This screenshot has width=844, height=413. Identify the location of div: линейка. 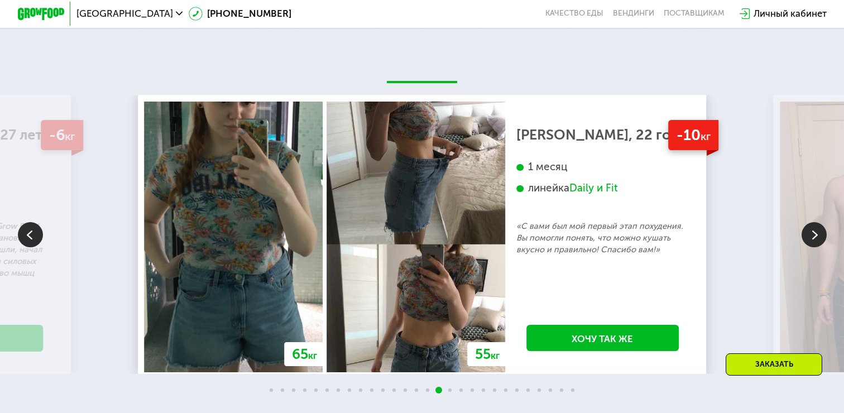
(603, 188).